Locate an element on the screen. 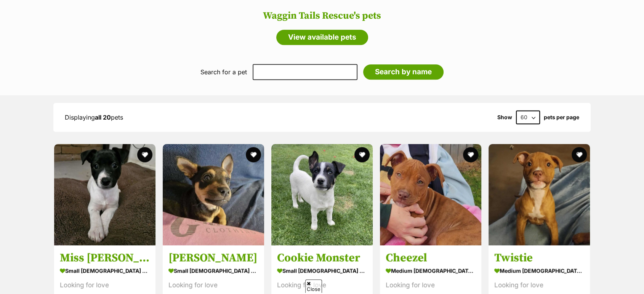 This screenshot has height=294, width=644. img: Miss Piggy is located at coordinates (105, 195).